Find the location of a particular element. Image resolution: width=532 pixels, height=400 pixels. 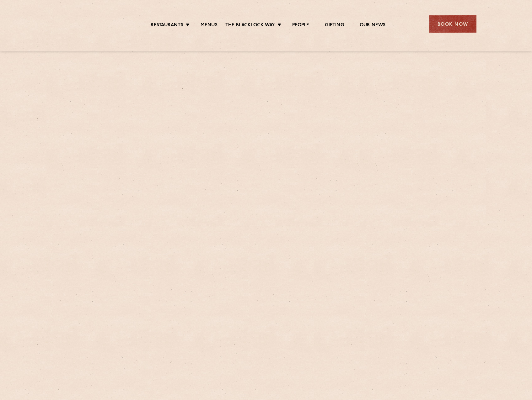

a: Menus is located at coordinates (209, 26).